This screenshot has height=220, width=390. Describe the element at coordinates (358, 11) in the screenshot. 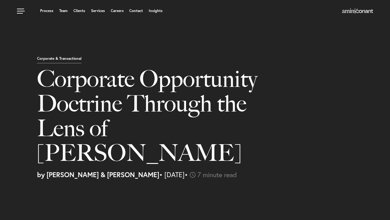

I see `a: Home` at that location.